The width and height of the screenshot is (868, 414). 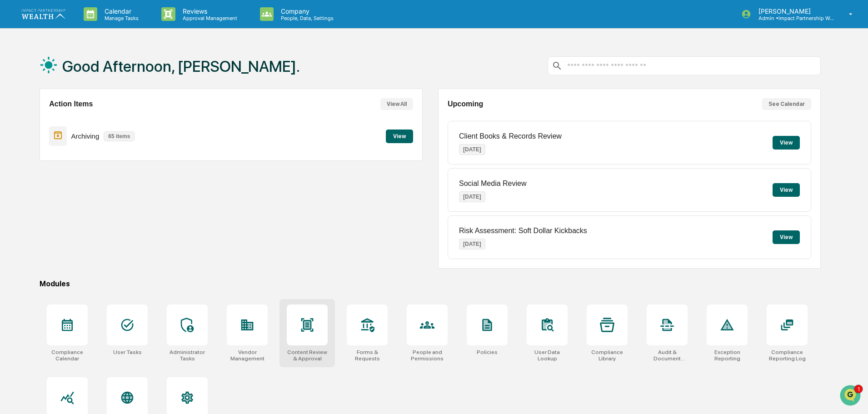 I want to click on div: Administrator Tasks, so click(x=187, y=356).